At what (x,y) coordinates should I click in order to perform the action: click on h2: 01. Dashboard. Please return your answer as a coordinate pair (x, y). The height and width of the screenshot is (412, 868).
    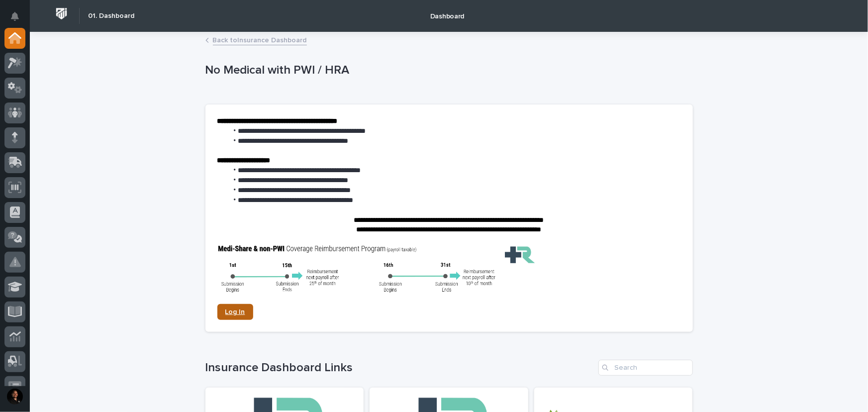
    Looking at the image, I should click on (111, 16).